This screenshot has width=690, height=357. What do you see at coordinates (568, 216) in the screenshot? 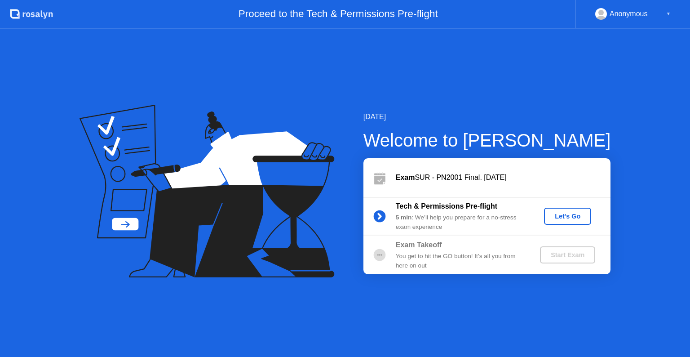
I see `button: Let's Go` at bounding box center [568, 216].